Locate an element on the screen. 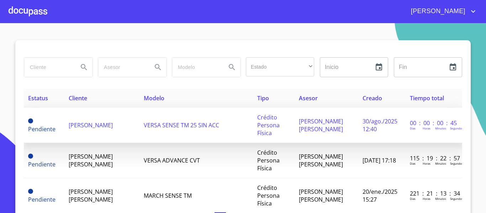 This screenshot has width=486, height=213. p: 115 : 19 : 22 : 57 is located at coordinates (433, 158).